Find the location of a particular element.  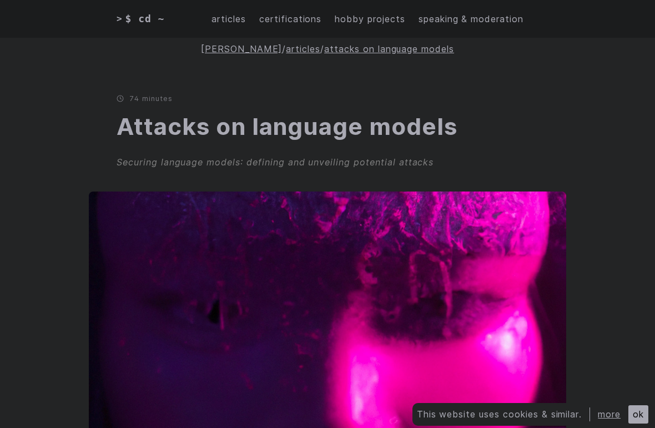

div: Securing language models: defining and unveiling potential attacks is located at coordinates (328, 162).